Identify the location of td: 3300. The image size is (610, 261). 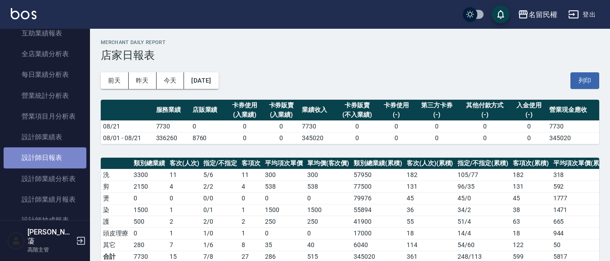
(149, 175).